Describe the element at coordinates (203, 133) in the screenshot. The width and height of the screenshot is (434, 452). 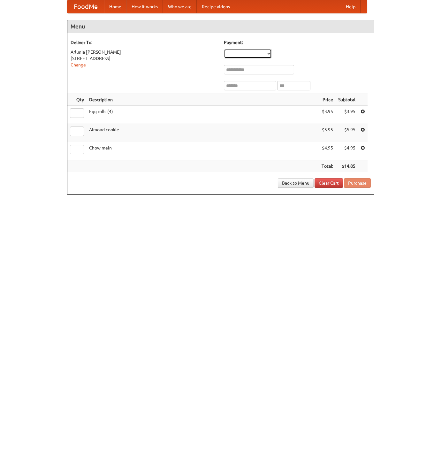
I see `td: Almond cookie` at that location.